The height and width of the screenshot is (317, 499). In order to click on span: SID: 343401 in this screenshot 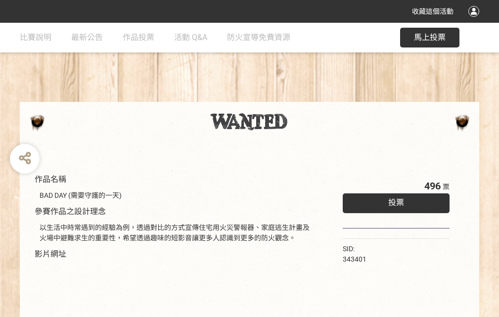, I will do `click(354, 254)`.